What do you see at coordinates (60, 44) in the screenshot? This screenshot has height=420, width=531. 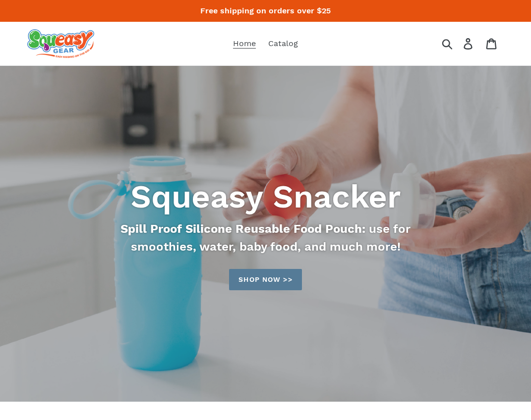 I see `img: squeasy gear snacker portable food pouch` at bounding box center [60, 44].